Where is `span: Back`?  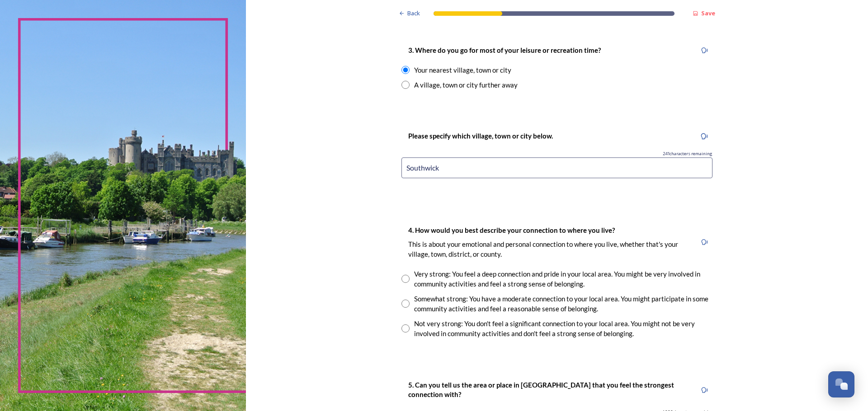
span: Back is located at coordinates (414, 13).